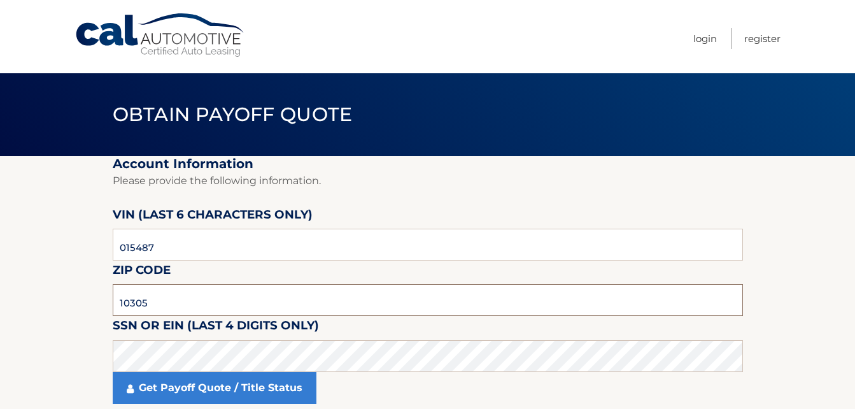  I want to click on label: Zip Code, so click(141, 272).